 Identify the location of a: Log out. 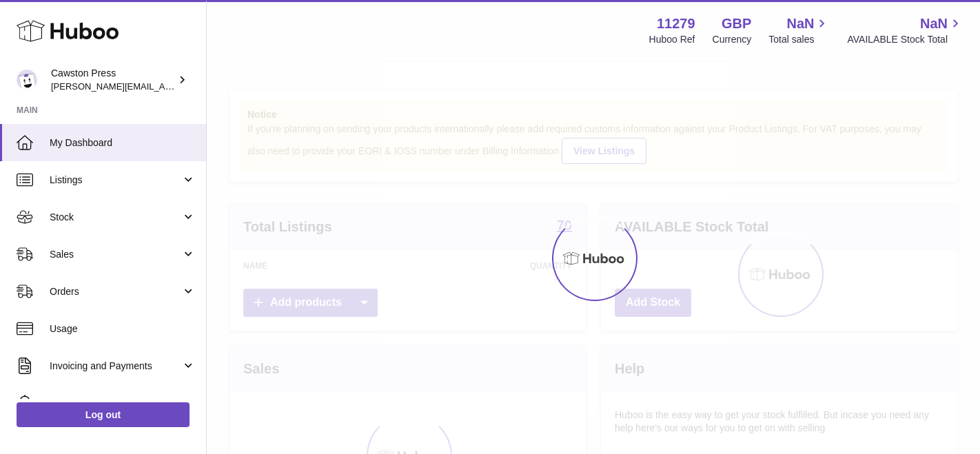
(103, 415).